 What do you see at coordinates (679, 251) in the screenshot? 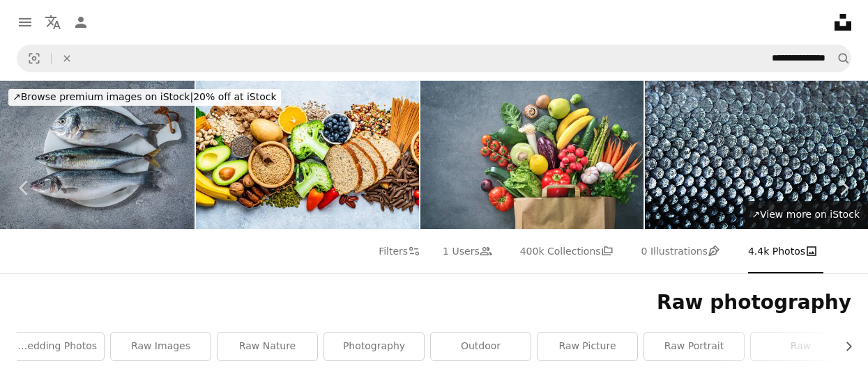
I see `font: Illustrations` at bounding box center [679, 251].